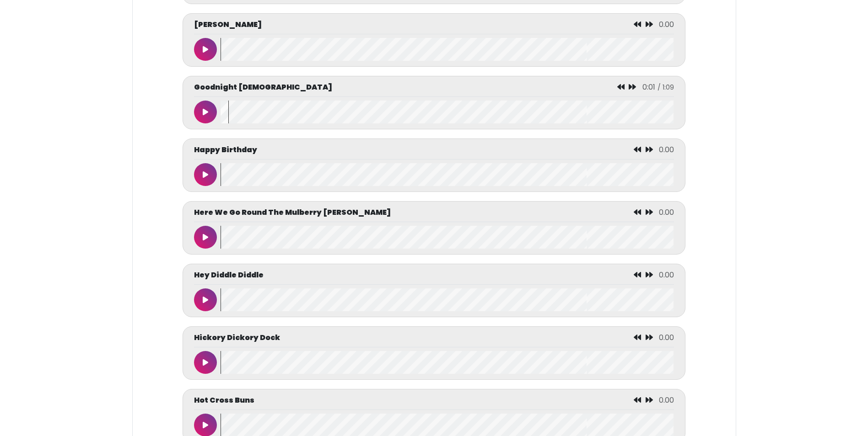  What do you see at coordinates (226, 150) in the screenshot?
I see `p: Happy Birthday` at bounding box center [226, 150].